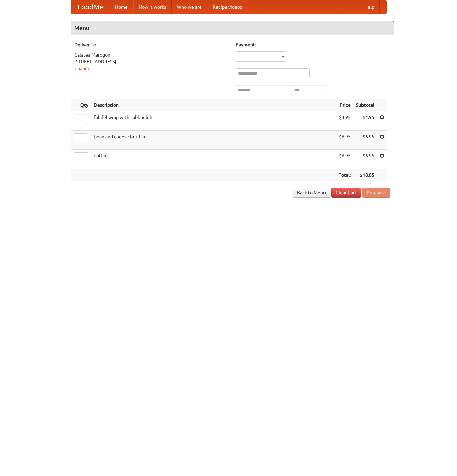  What do you see at coordinates (369, 7) in the screenshot?
I see `a: Help` at bounding box center [369, 7].